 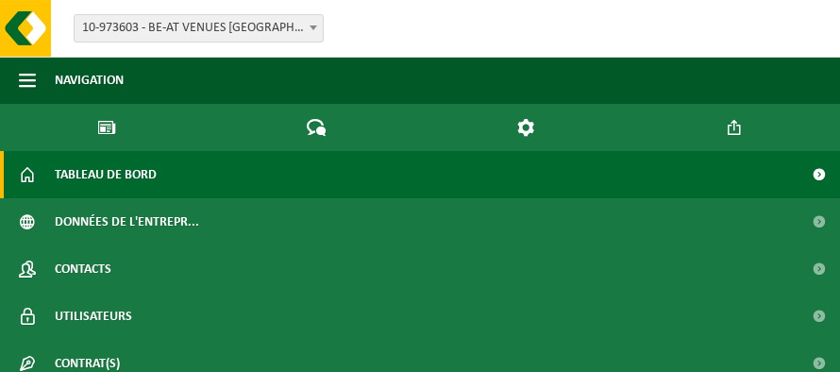 I want to click on span: Tableau de bord, so click(x=106, y=175).